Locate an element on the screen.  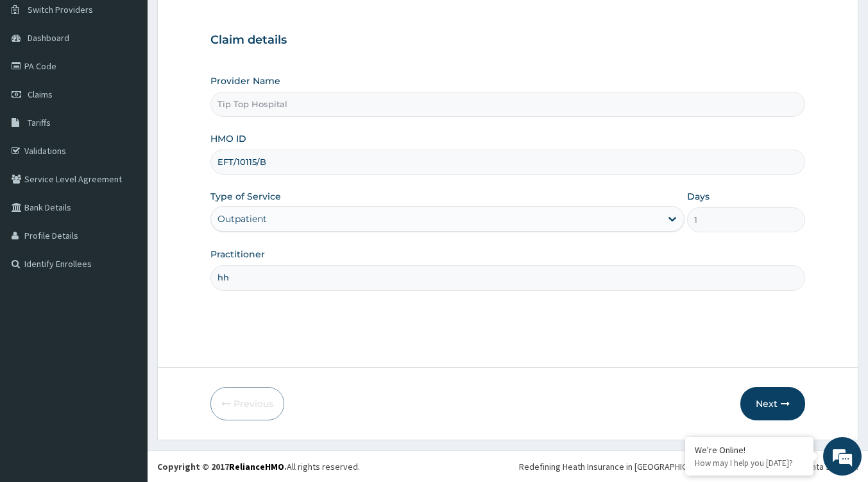
div: We're Online! is located at coordinates (749, 450).